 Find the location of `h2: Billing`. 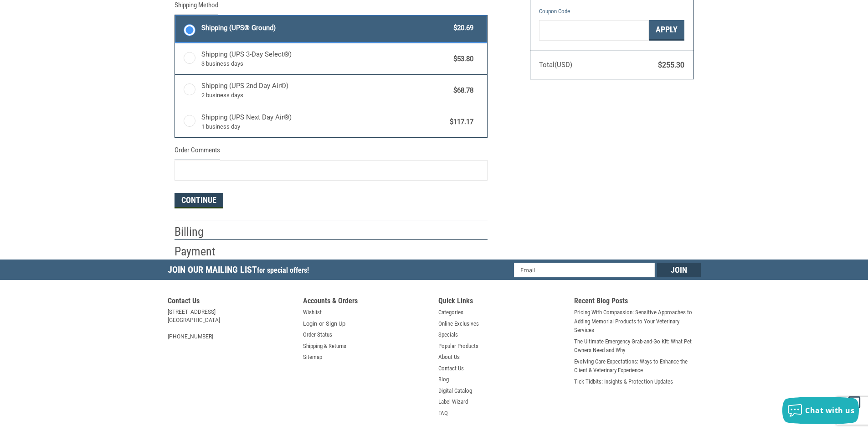

h2: Billing is located at coordinates (201, 232).